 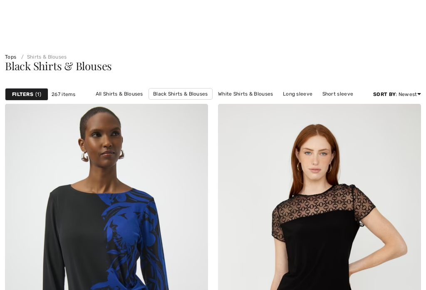 What do you see at coordinates (297, 94) in the screenshot?
I see `a: Long sleeve` at bounding box center [297, 94].